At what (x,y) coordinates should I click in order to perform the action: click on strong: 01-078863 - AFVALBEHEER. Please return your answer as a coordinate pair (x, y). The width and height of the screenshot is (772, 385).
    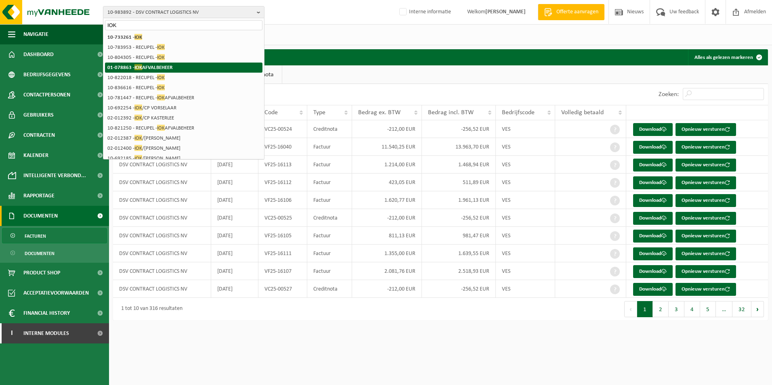
    Looking at the image, I should click on (140, 67).